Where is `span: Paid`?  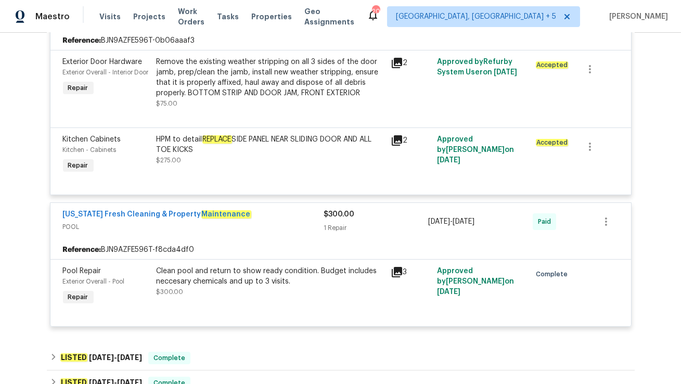
span: Paid is located at coordinates (546, 222).